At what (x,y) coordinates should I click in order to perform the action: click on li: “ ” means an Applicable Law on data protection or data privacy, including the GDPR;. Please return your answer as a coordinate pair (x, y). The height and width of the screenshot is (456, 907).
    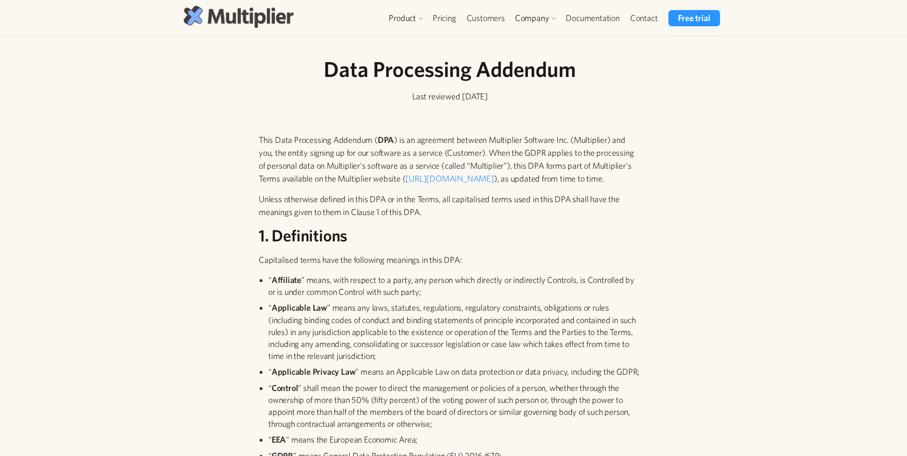
    Looking at the image, I should click on (455, 372).